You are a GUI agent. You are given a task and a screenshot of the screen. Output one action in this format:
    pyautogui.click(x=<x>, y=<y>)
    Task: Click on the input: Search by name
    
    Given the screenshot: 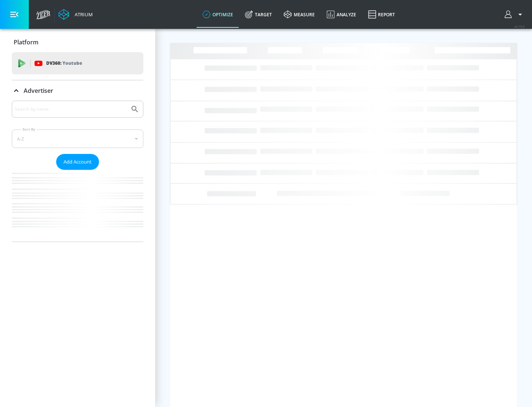 What is the action you would take?
    pyautogui.click(x=71, y=109)
    